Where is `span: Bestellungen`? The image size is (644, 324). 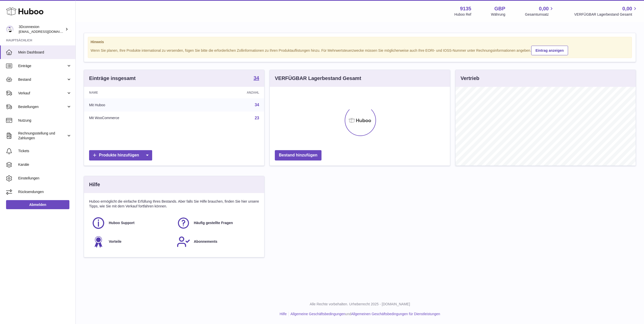
span: Bestellungen is located at coordinates (42, 107).